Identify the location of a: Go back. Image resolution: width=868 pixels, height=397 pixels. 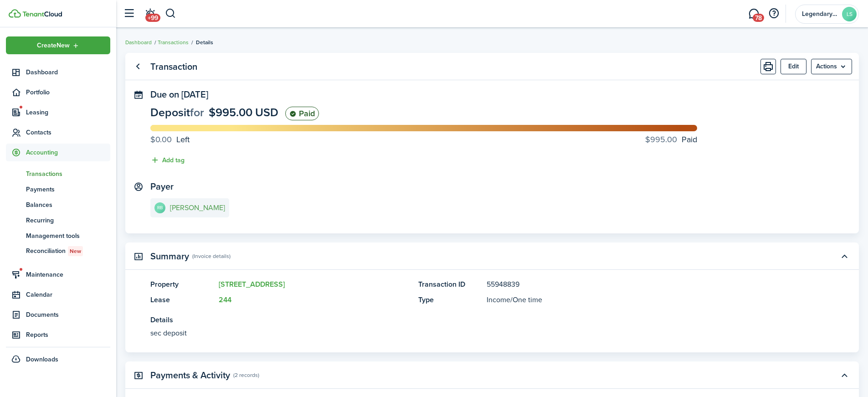
(138, 67).